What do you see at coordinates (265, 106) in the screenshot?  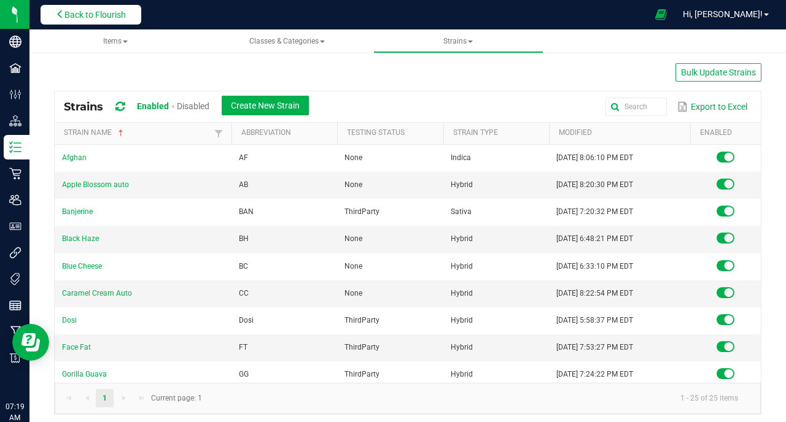 I see `span: Create New Strain` at bounding box center [265, 106].